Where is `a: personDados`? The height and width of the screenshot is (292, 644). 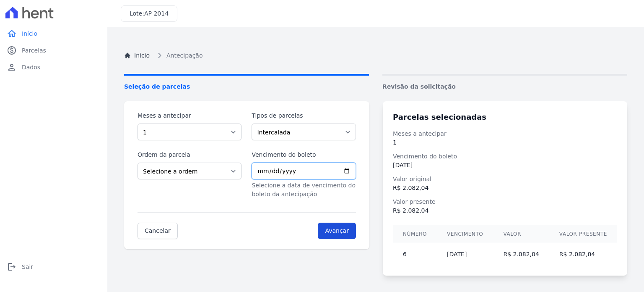
a: personDados is located at coordinates (54, 67).